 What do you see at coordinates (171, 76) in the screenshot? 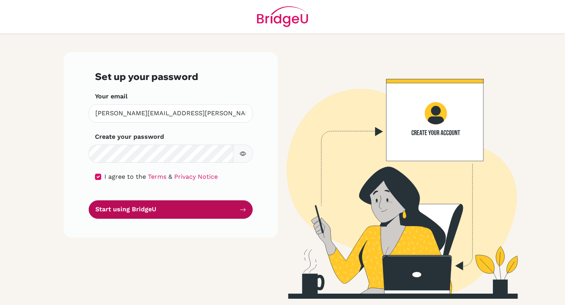
I see `h3: Set up your password` at bounding box center [171, 76].